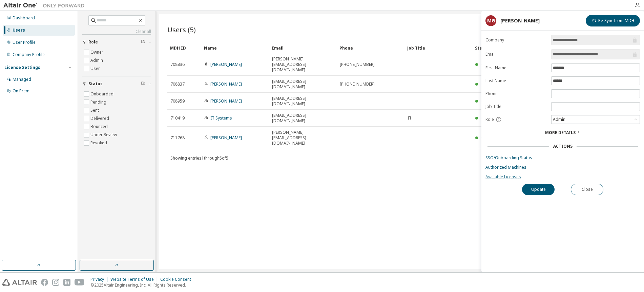  What do you see at coordinates (409, 118) in the screenshot?
I see `span: IT` at bounding box center [409, 118].